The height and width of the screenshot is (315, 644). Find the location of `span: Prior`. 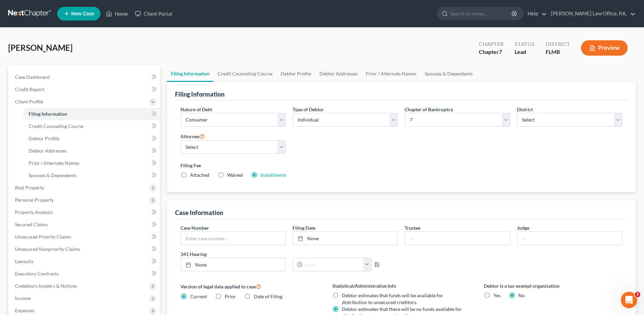

span: Prior is located at coordinates (230, 296).